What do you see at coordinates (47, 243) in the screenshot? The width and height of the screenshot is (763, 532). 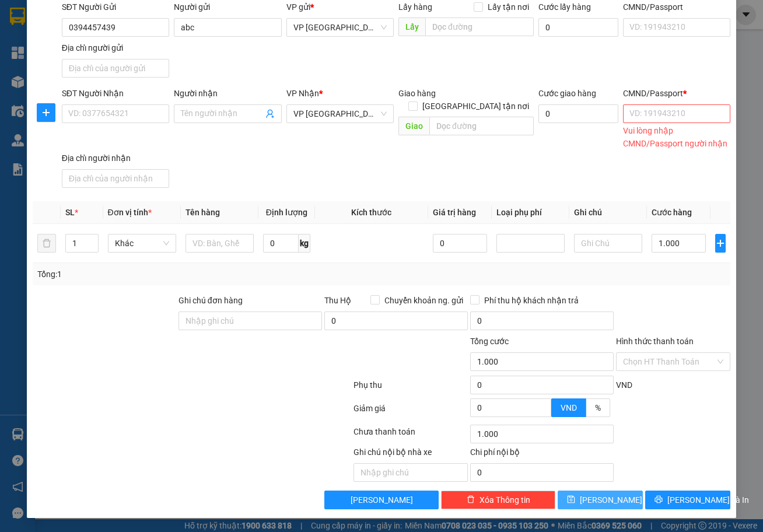 I see `button: delete` at bounding box center [47, 243].